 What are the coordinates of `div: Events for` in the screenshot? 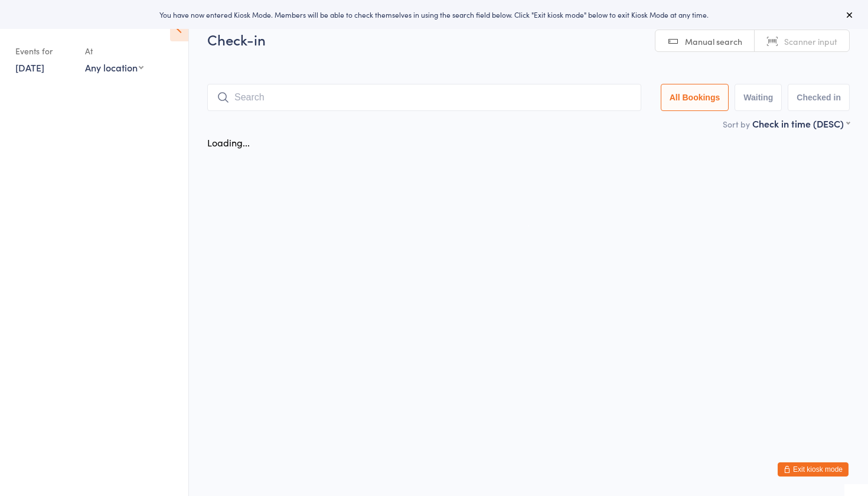 It's located at (44, 51).